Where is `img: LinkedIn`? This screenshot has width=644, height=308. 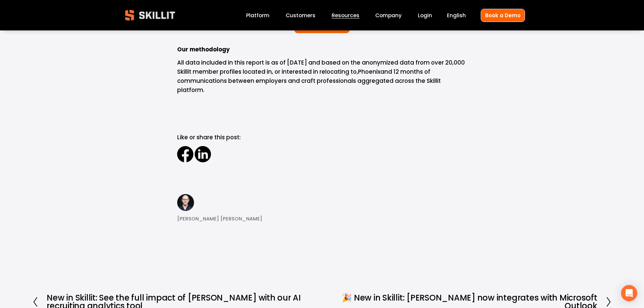 img: LinkedIn is located at coordinates (203, 154).